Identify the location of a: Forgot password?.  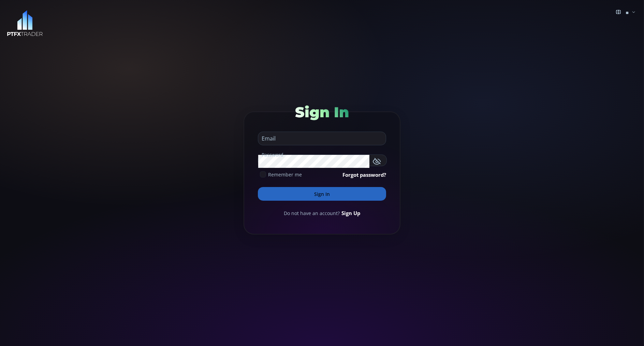
(364, 175).